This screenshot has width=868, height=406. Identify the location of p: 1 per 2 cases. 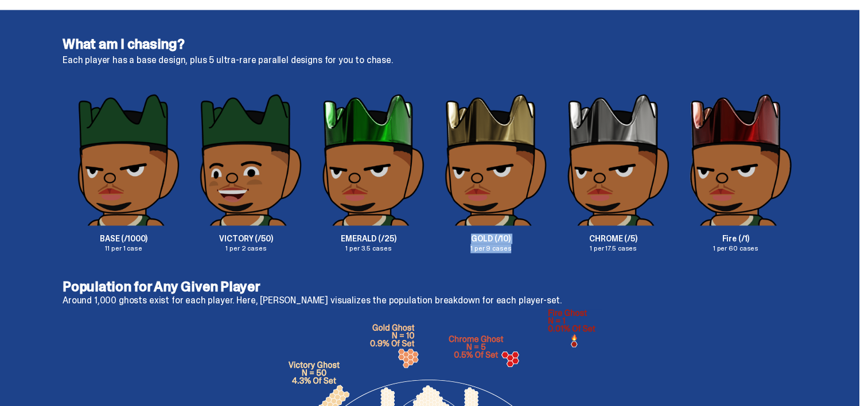
(246, 249).